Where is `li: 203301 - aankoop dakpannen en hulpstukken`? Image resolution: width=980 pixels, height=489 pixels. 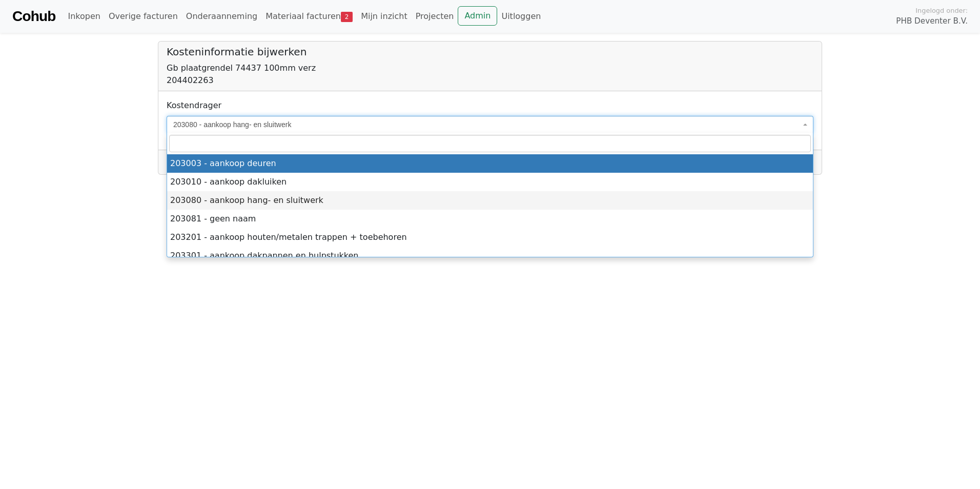 li: 203301 - aankoop dakpannen en hulpstukken is located at coordinates (490, 256).